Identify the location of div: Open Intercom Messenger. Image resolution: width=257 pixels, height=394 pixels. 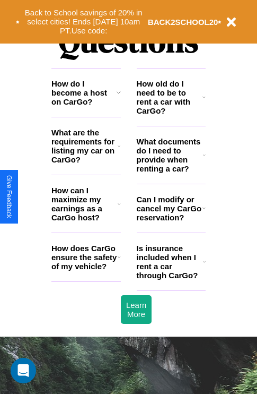
(23, 370).